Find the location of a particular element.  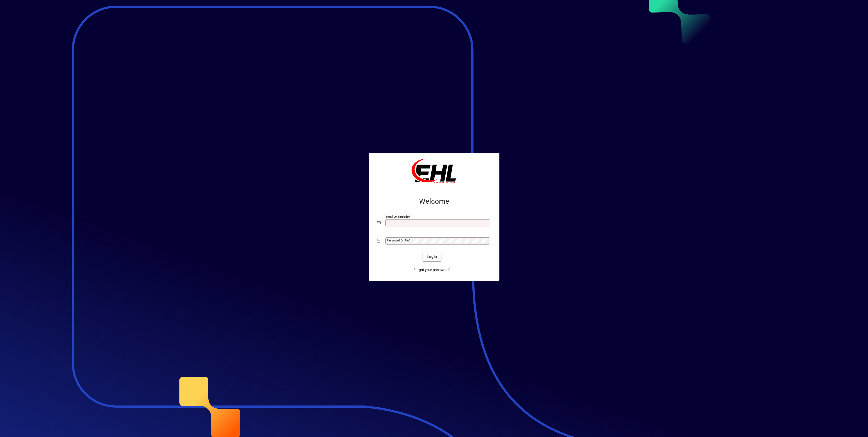

span: Login is located at coordinates (432, 257).